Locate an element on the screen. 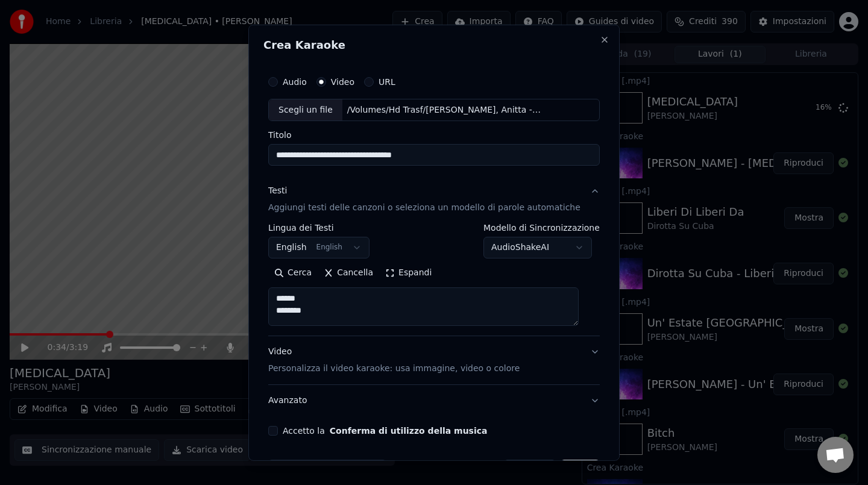  button: Espandi is located at coordinates (408, 273).